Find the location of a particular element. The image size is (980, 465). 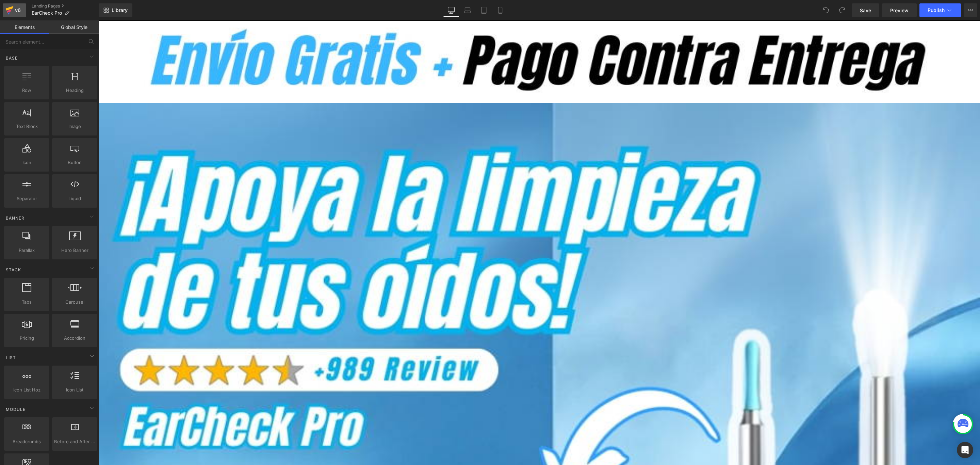

a: v6 is located at coordinates (14, 10).